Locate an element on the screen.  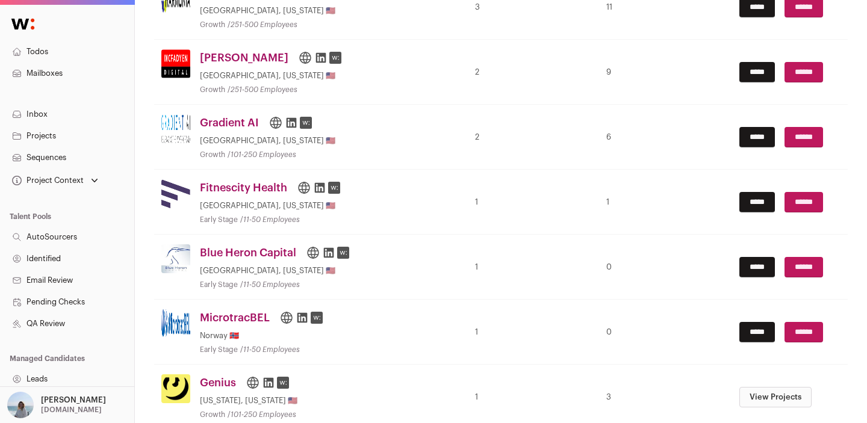
turbo-frame: 9 is located at coordinates (609, 72).